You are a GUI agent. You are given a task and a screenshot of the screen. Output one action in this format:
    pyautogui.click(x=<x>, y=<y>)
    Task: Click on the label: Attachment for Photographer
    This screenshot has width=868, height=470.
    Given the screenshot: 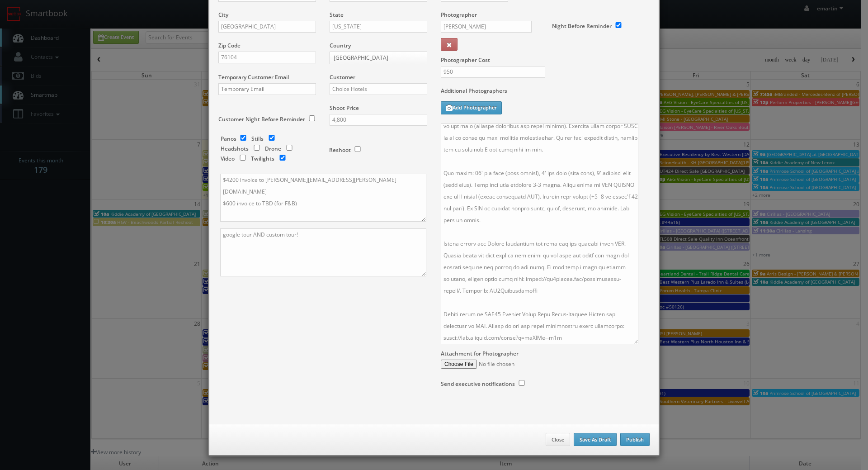 What is the action you would take?
    pyautogui.click(x=480, y=354)
    